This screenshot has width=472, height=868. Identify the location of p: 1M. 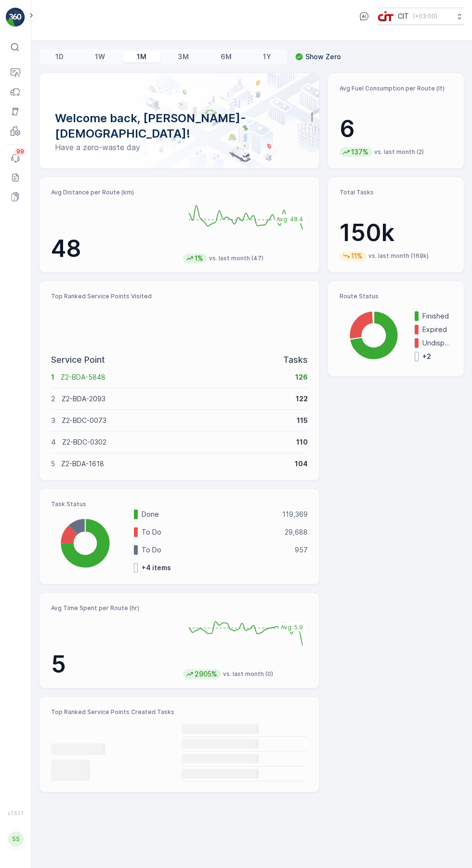
(141, 57).